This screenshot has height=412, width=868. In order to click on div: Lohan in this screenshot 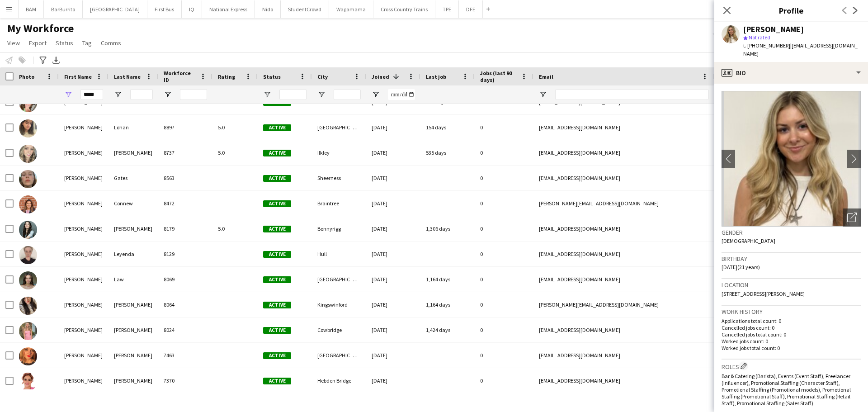, I will do `click(133, 127)`.